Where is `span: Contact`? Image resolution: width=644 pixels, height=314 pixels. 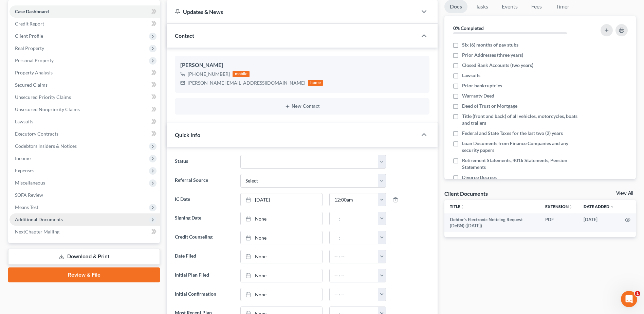 span: Contact is located at coordinates (185, 35).